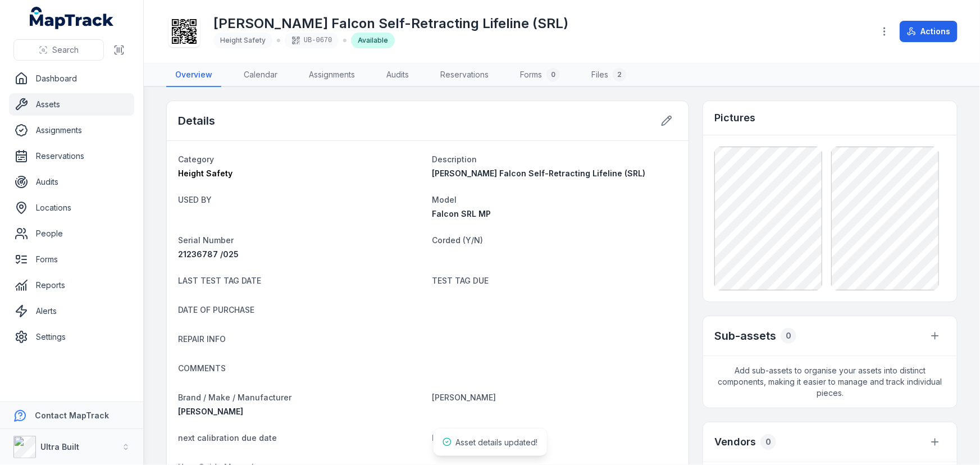 This screenshot has width=980, height=465. What do you see at coordinates (619, 75) in the screenshot?
I see `div: 2` at bounding box center [619, 75].